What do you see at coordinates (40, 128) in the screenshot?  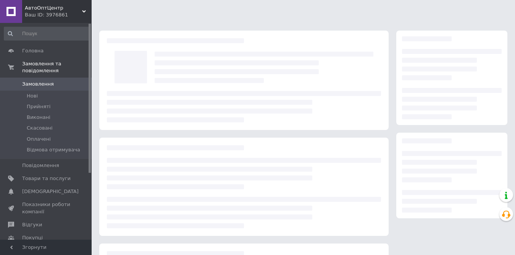 I see `span: Скасовані` at bounding box center [40, 128].